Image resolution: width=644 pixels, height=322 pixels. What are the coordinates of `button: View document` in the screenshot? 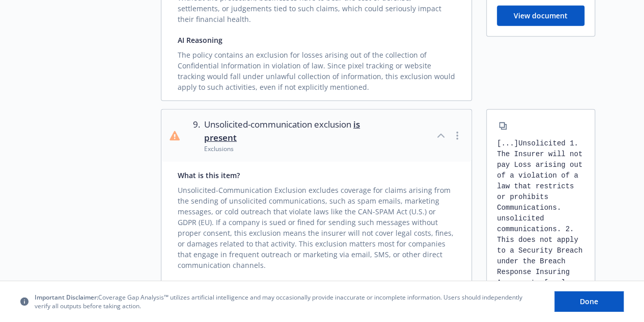 It's located at (541, 16).